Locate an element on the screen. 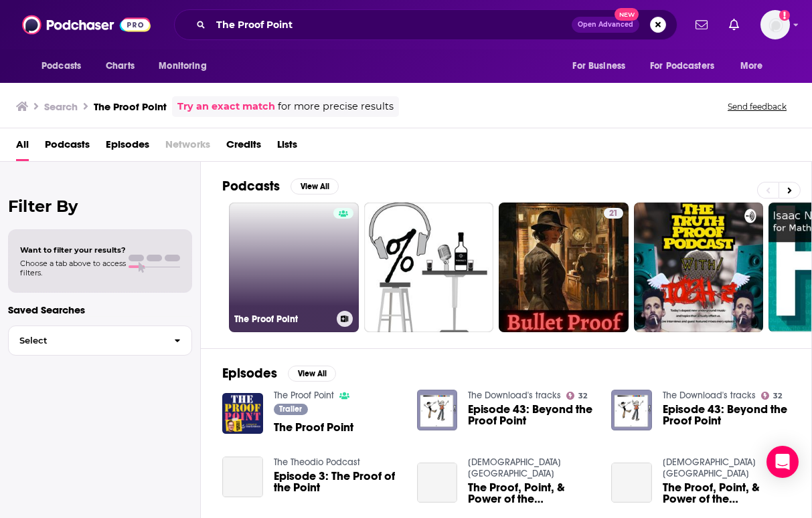 The image size is (812, 518). a: Episodes is located at coordinates (127, 147).